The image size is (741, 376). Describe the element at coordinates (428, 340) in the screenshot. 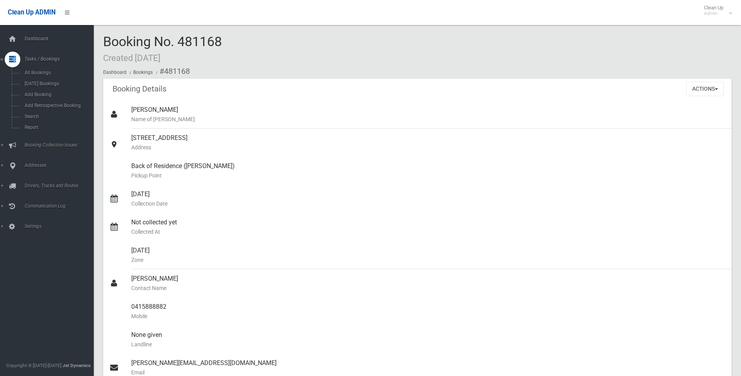

I see `div: None given` at that location.